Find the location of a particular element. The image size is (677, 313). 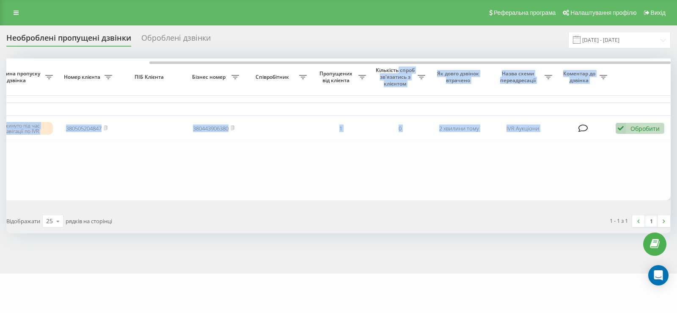

span: Налаштування профілю is located at coordinates (604, 13).